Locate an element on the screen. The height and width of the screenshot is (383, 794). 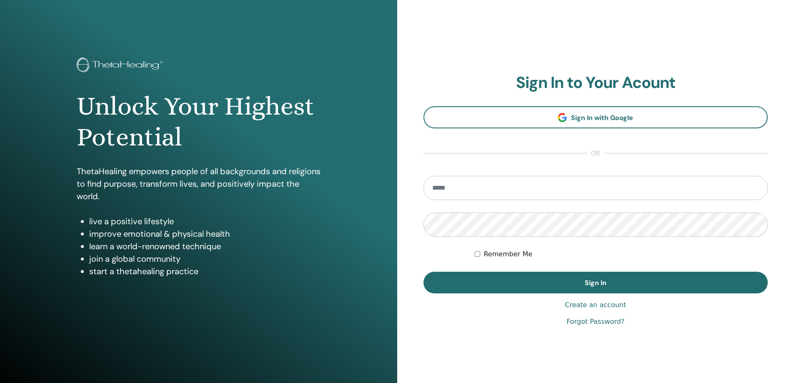
a: Sign In with Google is located at coordinates (596, 117).